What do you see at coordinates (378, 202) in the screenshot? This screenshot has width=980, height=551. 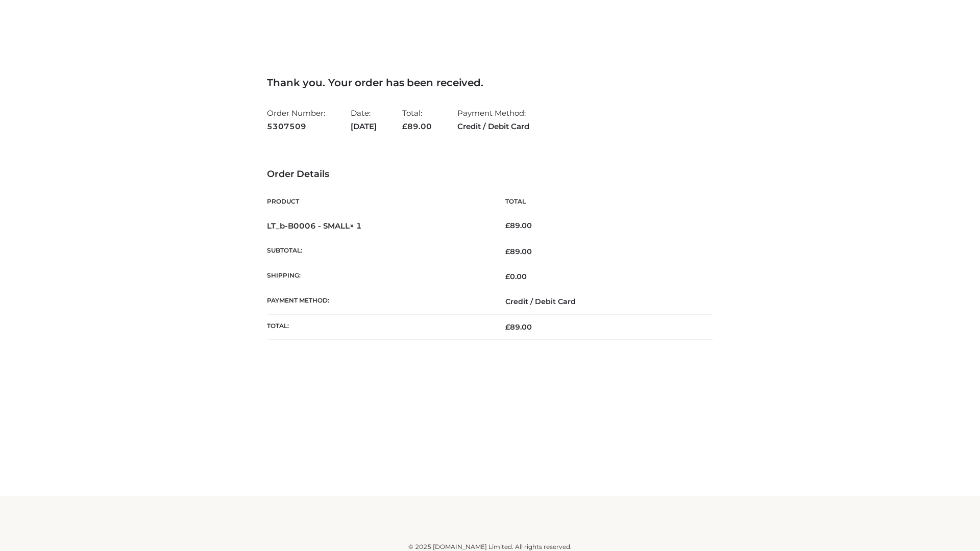 I see `th: Product` at bounding box center [378, 202].